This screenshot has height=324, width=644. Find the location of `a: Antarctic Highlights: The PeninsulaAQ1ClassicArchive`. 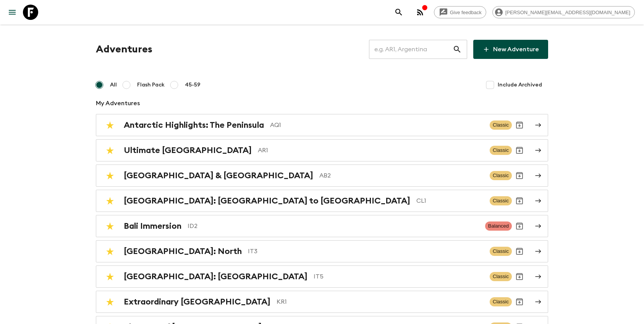

a: Antarctic Highlights: The PeninsulaAQ1ClassicArchive is located at coordinates (322, 125).